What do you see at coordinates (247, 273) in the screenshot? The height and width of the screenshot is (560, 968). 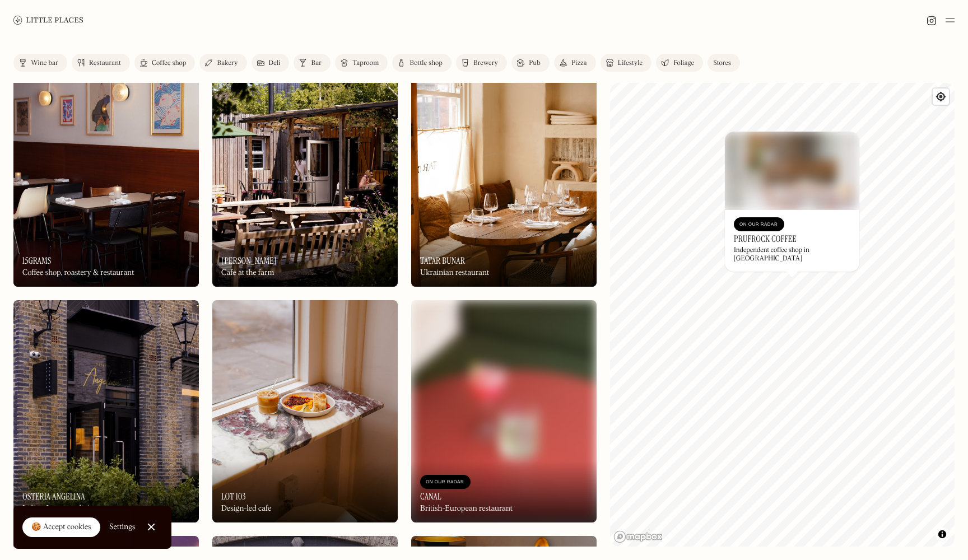 I see `div: Cafe at the farm` at bounding box center [247, 273].